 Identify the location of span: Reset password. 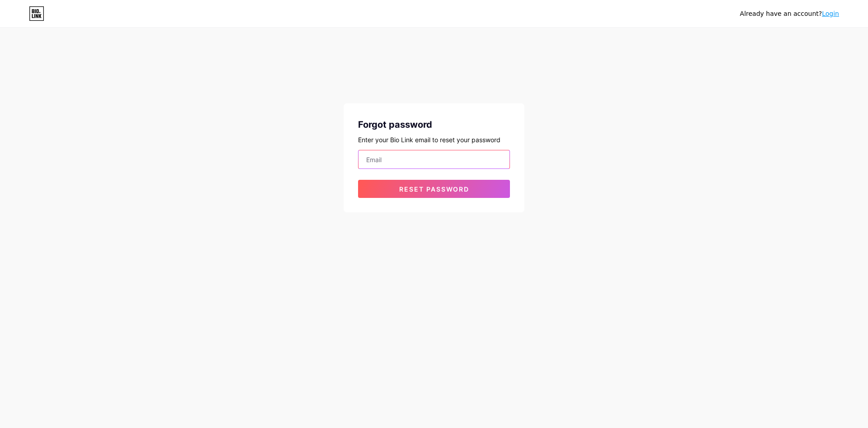
(434, 188).